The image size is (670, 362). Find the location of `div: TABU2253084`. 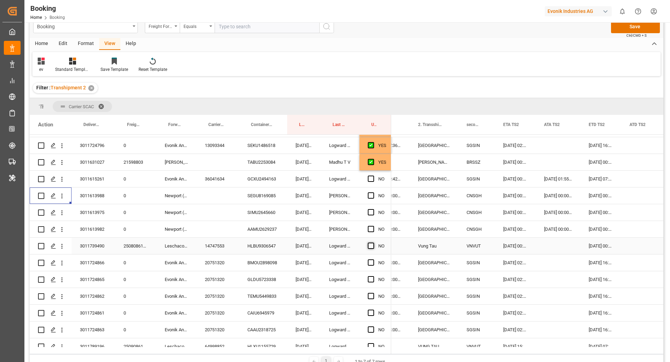

div: TABU2253084 is located at coordinates (263, 162).